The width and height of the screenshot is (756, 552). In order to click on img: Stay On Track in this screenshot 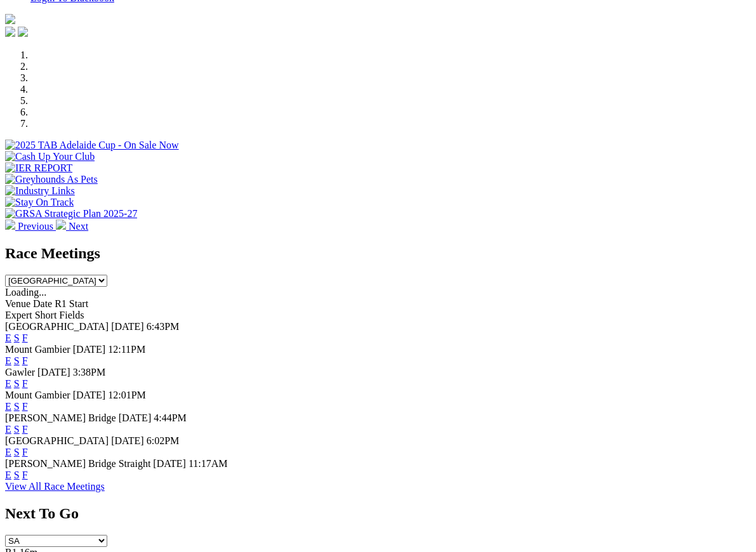, I will do `click(39, 203)`.